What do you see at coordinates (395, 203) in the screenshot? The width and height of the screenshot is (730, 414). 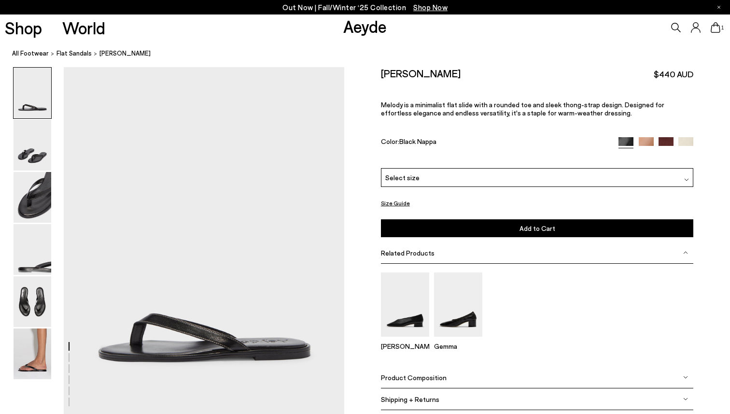 I see `button: Size Guide` at bounding box center [395, 203].